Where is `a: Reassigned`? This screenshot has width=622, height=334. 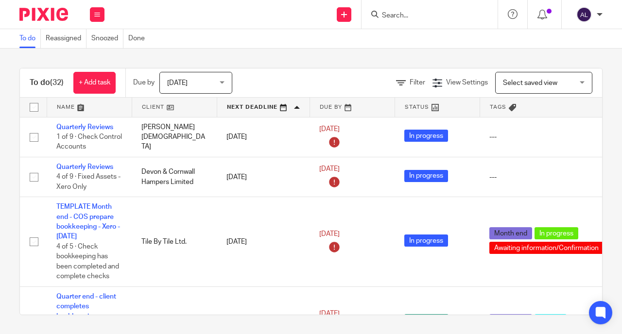 a: Reassigned is located at coordinates (66, 38).